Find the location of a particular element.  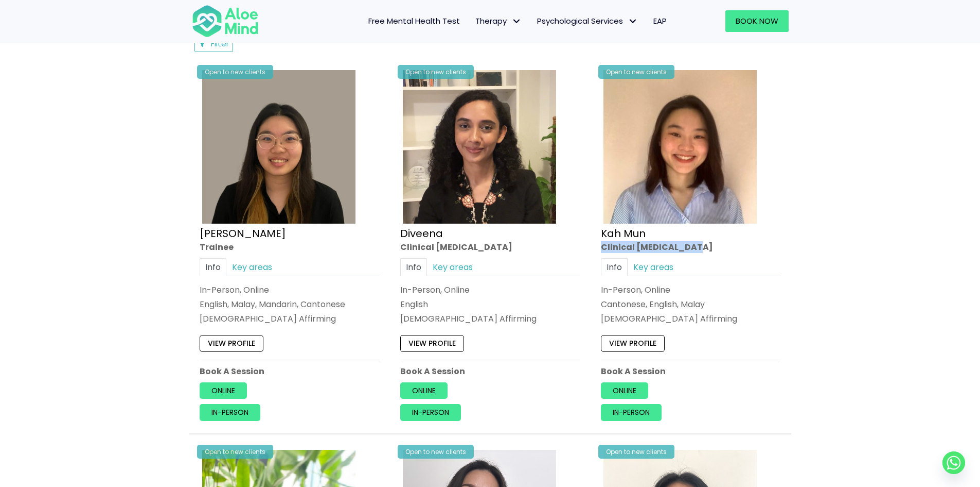

p: English is located at coordinates (490, 304).